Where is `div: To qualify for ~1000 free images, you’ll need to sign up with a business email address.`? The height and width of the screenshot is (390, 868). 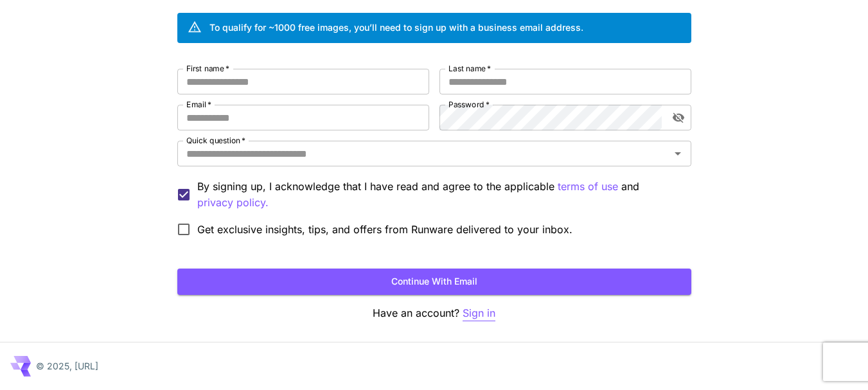
div: To qualify for ~1000 free images, you’ll need to sign up with a business email address. is located at coordinates (397, 27).